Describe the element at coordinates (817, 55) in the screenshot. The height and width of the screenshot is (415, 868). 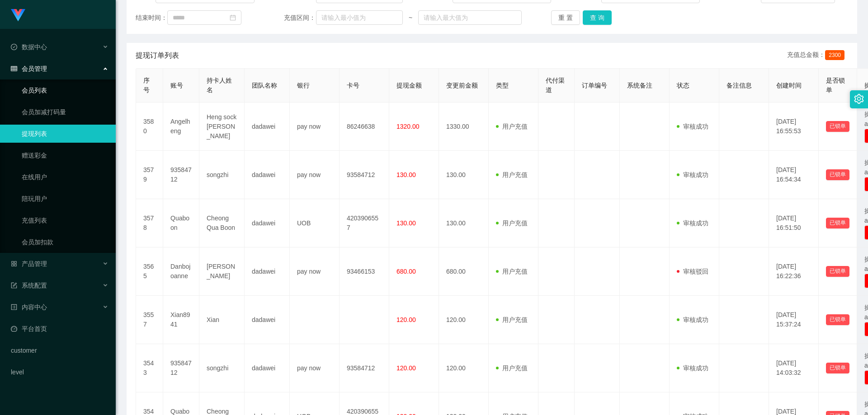
I see `div: 充值总金额：` at that location.